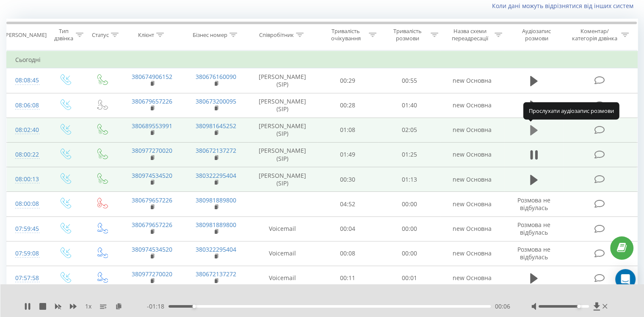 The width and height of the screenshot is (644, 317). Describe the element at coordinates (348, 154) in the screenshot. I see `td: 01:49` at that location.